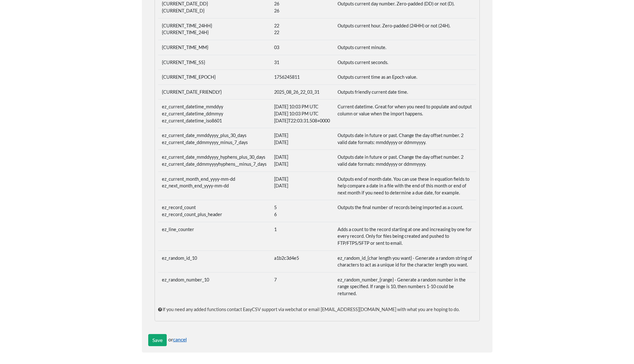 This screenshot has width=634, height=364. What do you see at coordinates (405, 261) in the screenshot?
I see `td: ez_random_id_{char length you want} - Generate a random string of characters to act as a unique i...` at bounding box center [405, 261].